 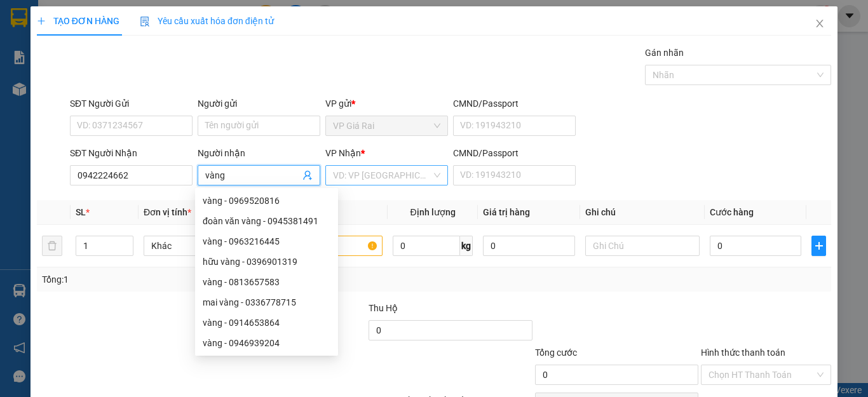 I want to click on span: Yêu cầu xuất hóa đơn điện tử, so click(x=206, y=21).